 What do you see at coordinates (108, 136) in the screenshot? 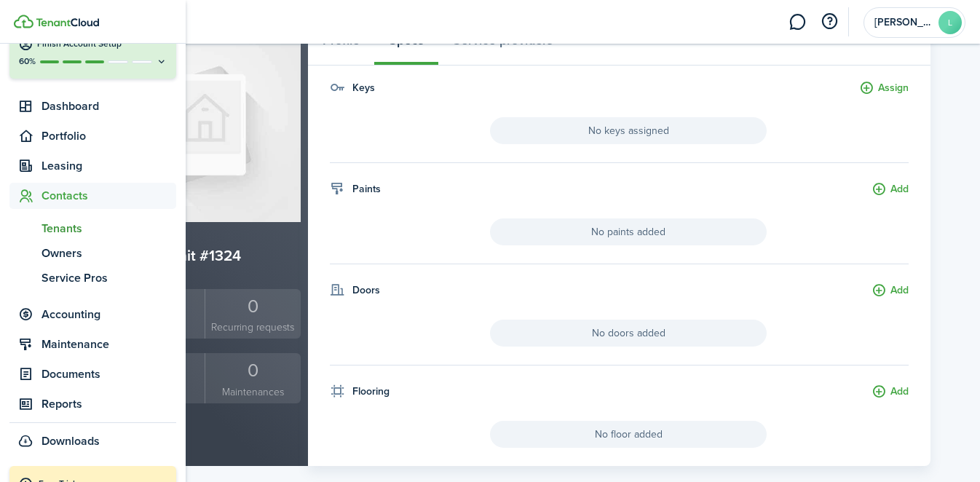
I see `span: Portfolio` at bounding box center [108, 136].